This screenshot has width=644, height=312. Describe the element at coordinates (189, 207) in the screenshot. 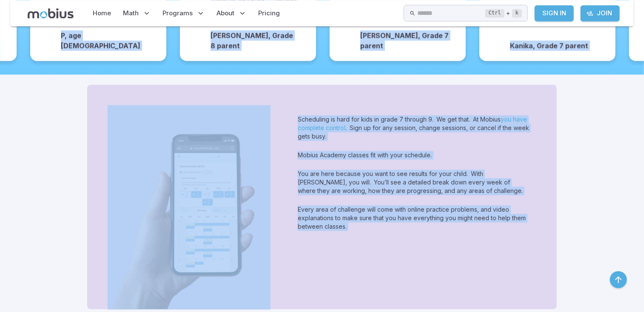

I see `img: Parent Friendly` at that location.